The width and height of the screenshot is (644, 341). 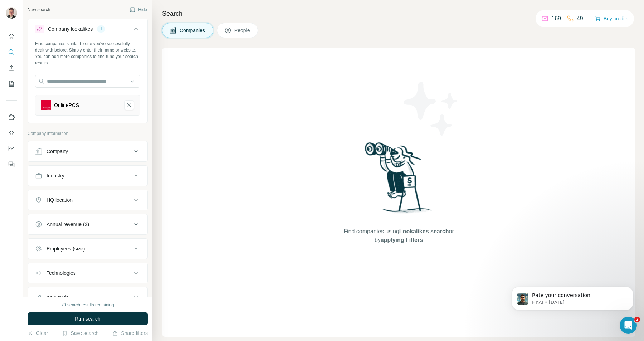 What do you see at coordinates (88, 305) in the screenshot?
I see `div: 70 search results remaining` at bounding box center [88, 305].